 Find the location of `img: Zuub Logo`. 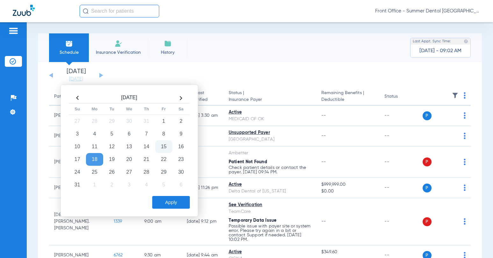

img: Zuub Logo is located at coordinates (24, 10).